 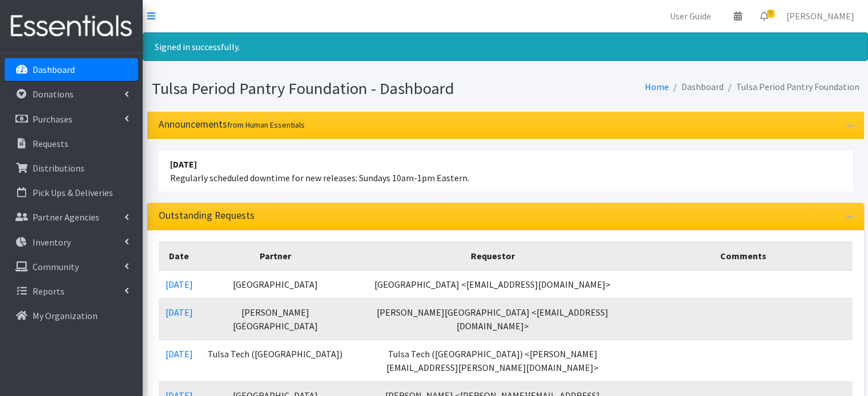 I want to click on h1: Tulsa Period Pantry Foundation - Dashboard, so click(x=326, y=88).